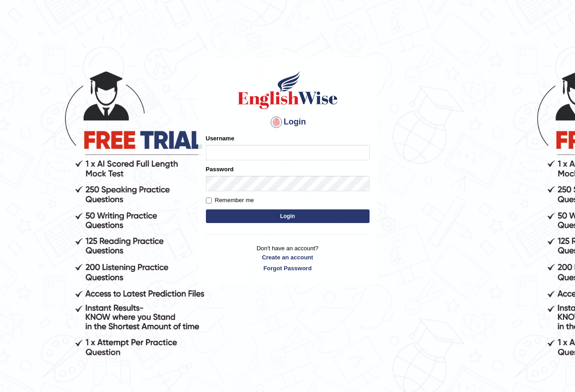 This screenshot has height=392, width=575. What do you see at coordinates (288, 216) in the screenshot?
I see `button: Login` at bounding box center [288, 216].